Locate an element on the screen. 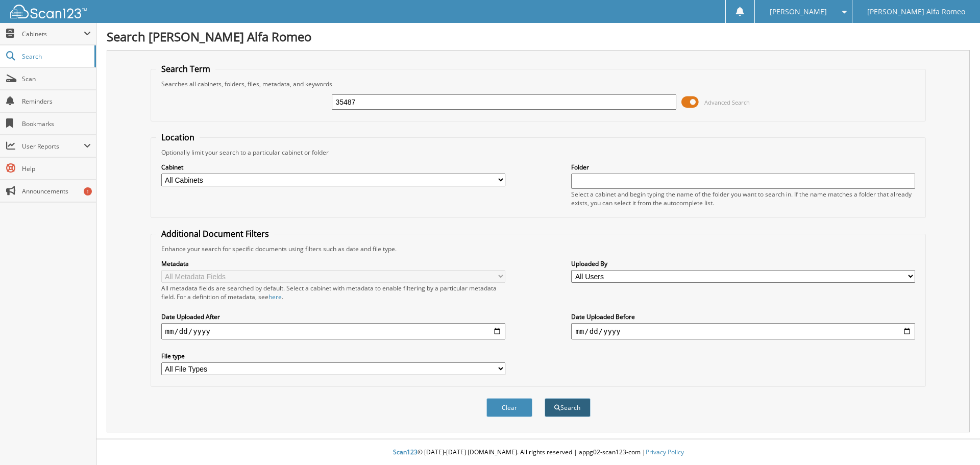  span: User Reports is located at coordinates (53, 146).